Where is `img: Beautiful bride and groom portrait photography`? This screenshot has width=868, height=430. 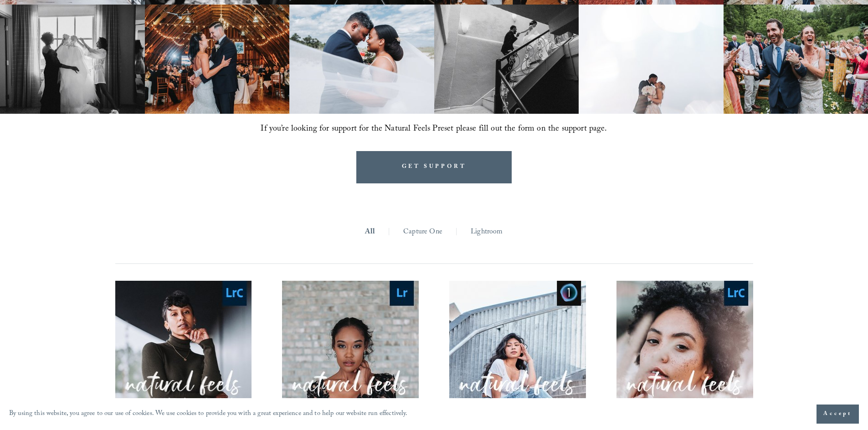 img: Beautiful bride and groom portrait photography is located at coordinates (362, 59).